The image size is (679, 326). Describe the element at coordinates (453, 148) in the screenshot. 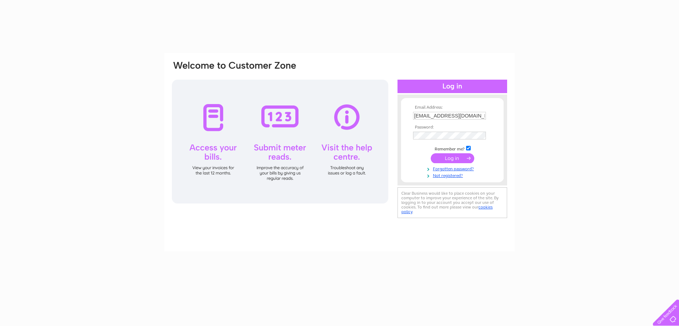

I see `td: Remember me?` at that location.